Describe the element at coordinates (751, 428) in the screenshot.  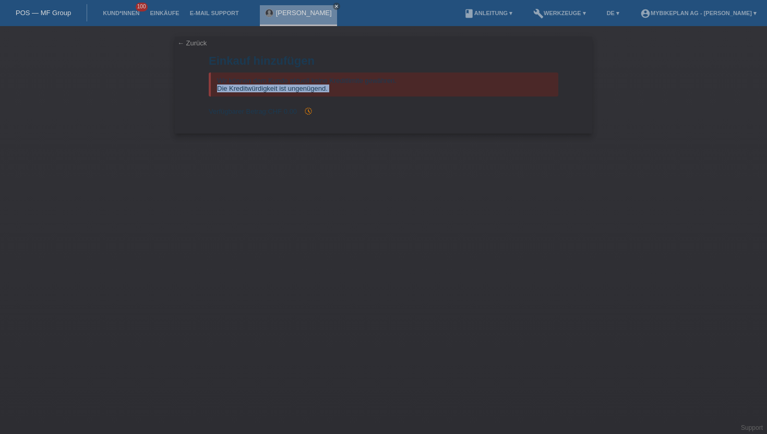
I see `a: Support` at that location.